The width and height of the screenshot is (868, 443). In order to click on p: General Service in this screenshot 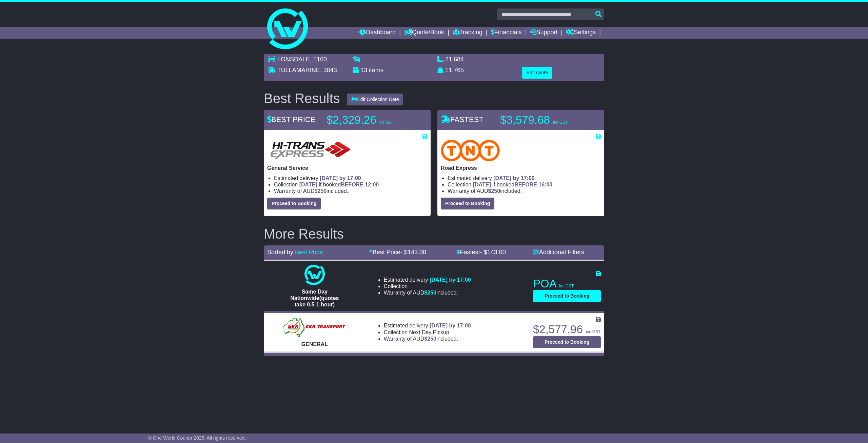, I will do `click(347, 168)`.